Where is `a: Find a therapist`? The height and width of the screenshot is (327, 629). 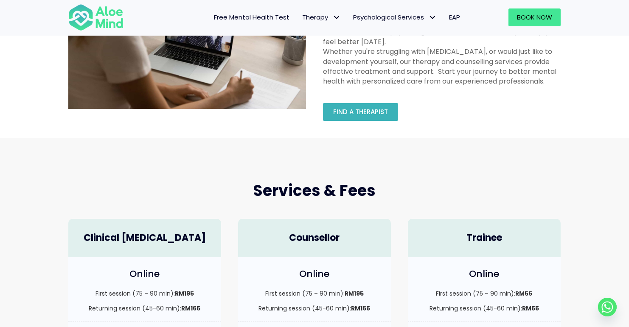
a: Find a therapist is located at coordinates (360, 112).